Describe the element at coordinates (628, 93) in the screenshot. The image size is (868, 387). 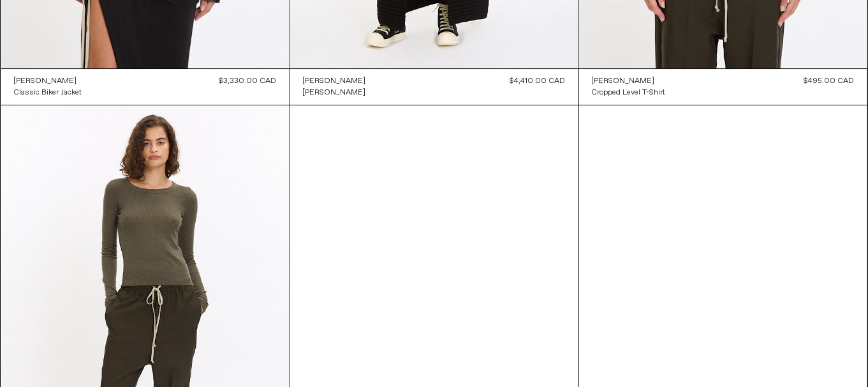
I see `a: Cropped Level T-Shirt` at that location.